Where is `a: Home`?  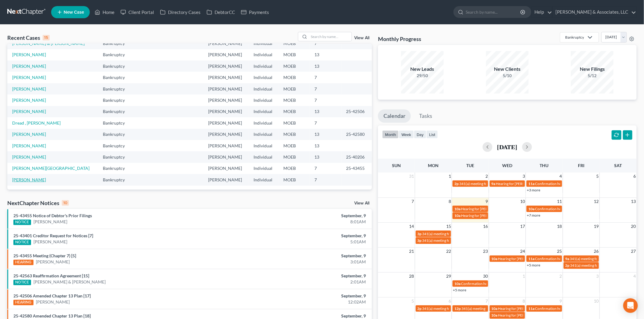 a: Home is located at coordinates (105, 12).